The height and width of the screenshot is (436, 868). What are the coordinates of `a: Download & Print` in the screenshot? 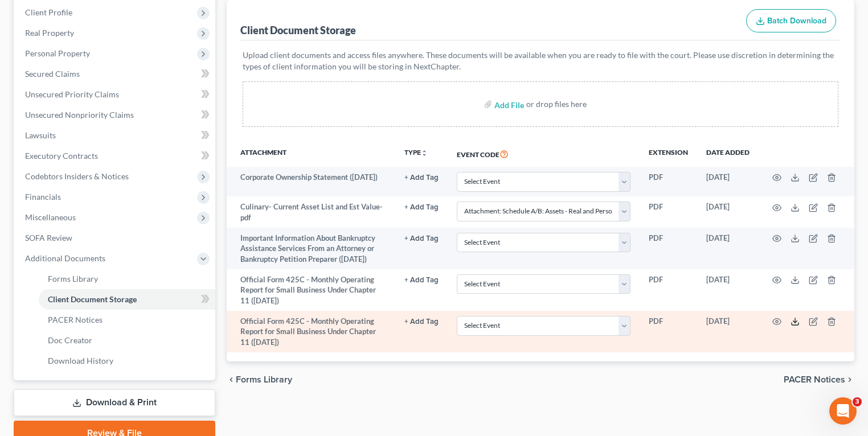 It's located at (114, 403).